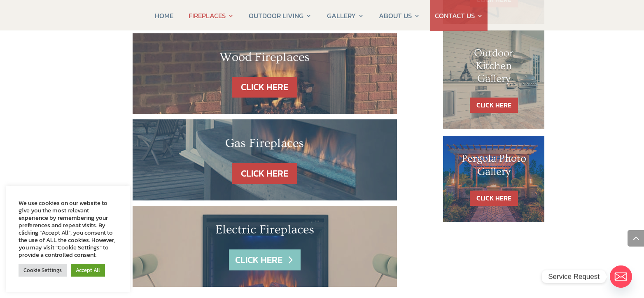  I want to click on a: Accept All, so click(87, 270).